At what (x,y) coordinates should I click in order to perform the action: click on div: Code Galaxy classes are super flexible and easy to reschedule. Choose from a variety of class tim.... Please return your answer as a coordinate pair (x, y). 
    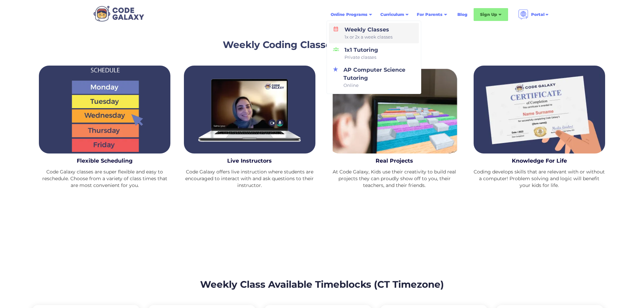
    Looking at the image, I should click on (104, 179).